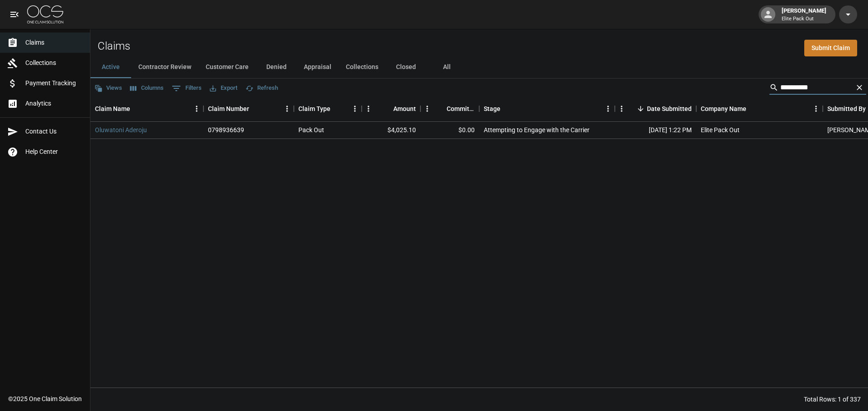 This screenshot has height=411, width=868. What do you see at coordinates (114, 46) in the screenshot?
I see `h2: Claims` at bounding box center [114, 46].